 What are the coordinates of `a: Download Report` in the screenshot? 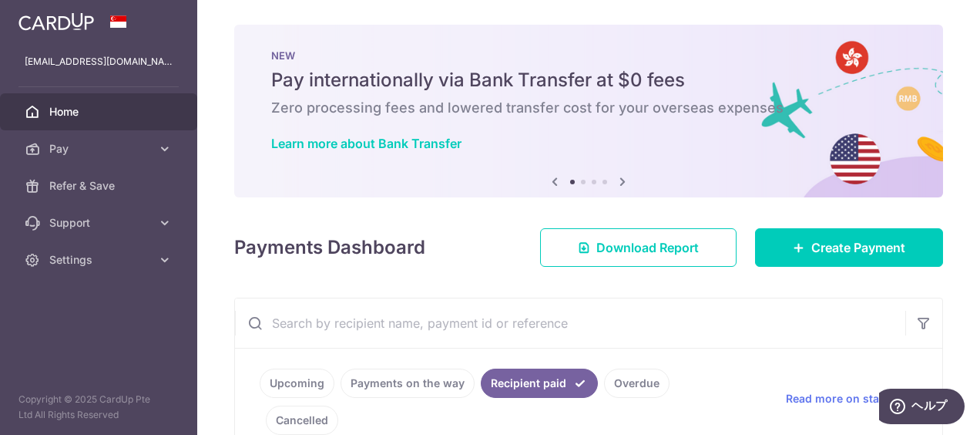 It's located at (638, 248).